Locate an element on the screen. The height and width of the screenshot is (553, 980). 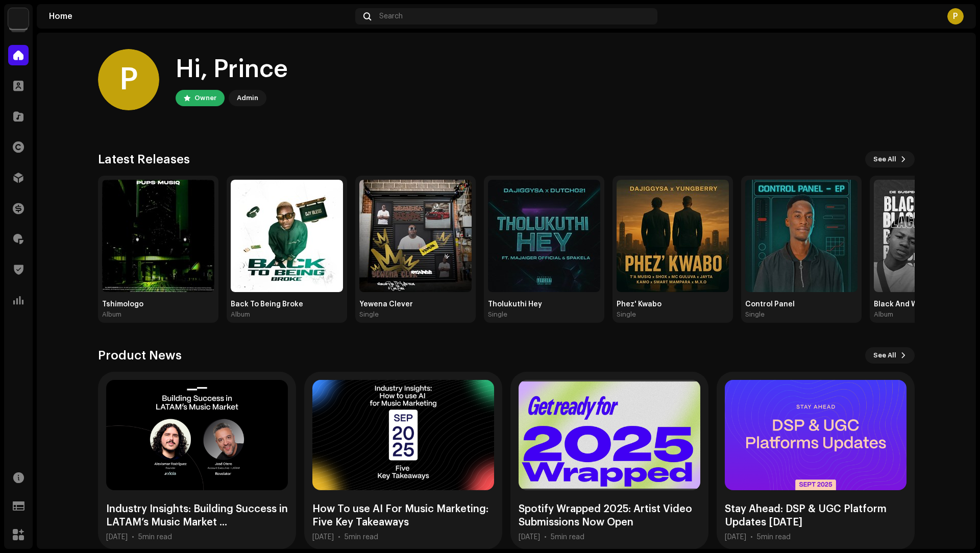
div: Admin is located at coordinates (248, 98).